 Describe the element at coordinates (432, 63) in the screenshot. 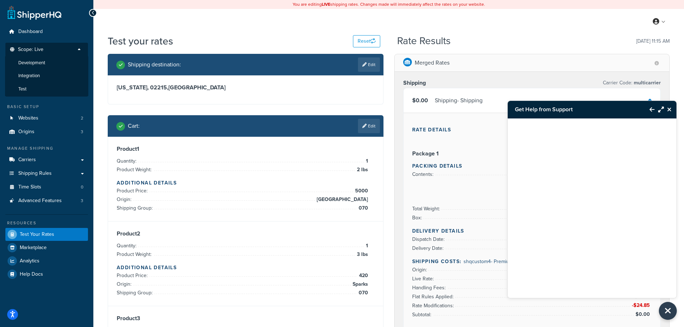

I see `p: Merged Rates` at that location.